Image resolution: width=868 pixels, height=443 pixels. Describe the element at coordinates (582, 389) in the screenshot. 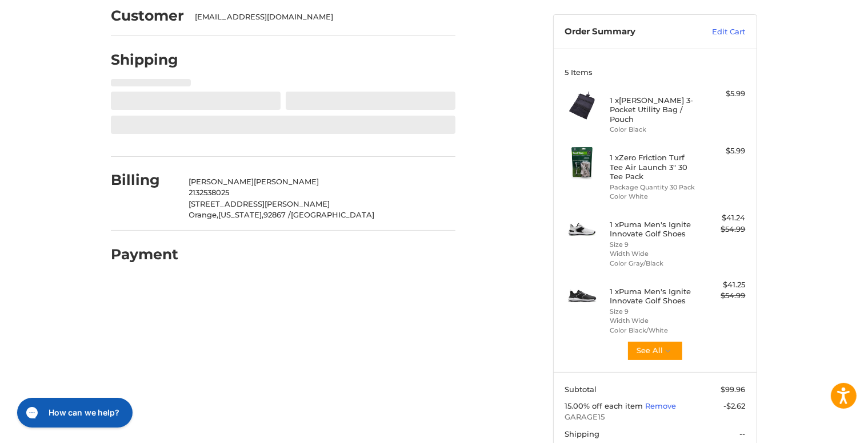

I see `span: Subtotal` at that location.